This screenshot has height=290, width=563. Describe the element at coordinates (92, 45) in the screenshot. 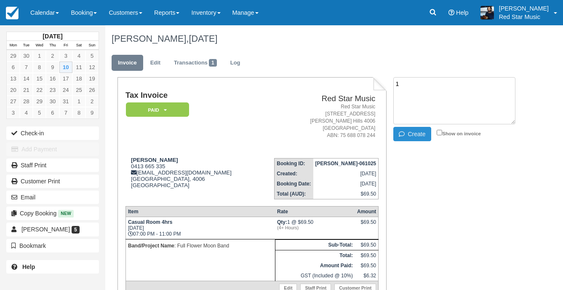

I see `th: Sun` at that location.